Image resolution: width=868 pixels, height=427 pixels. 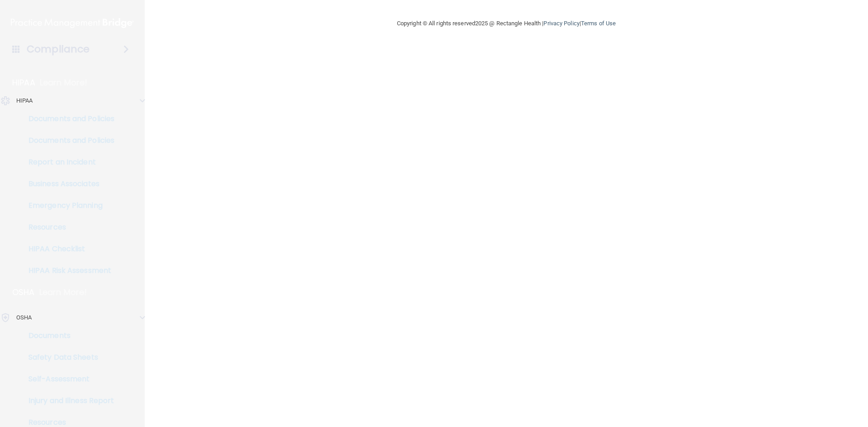 I want to click on h4: Compliance, so click(x=58, y=49).